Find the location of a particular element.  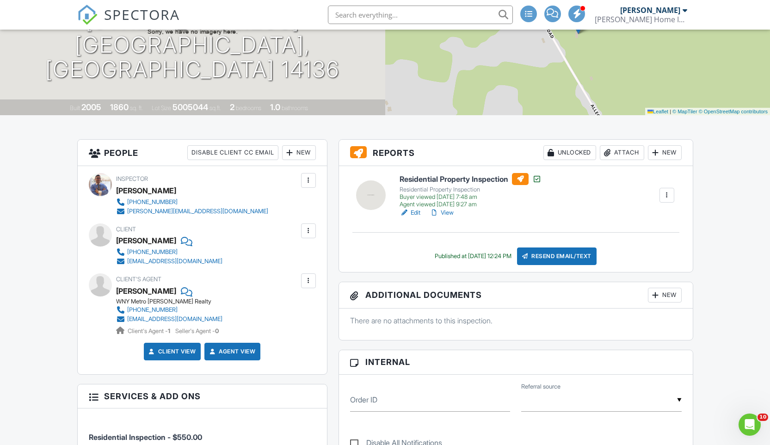

h3: Services & Add ons is located at coordinates (202, 396).